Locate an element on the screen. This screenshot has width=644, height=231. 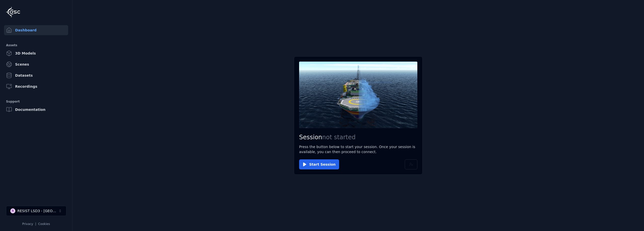
div: R is located at coordinates (13, 211).